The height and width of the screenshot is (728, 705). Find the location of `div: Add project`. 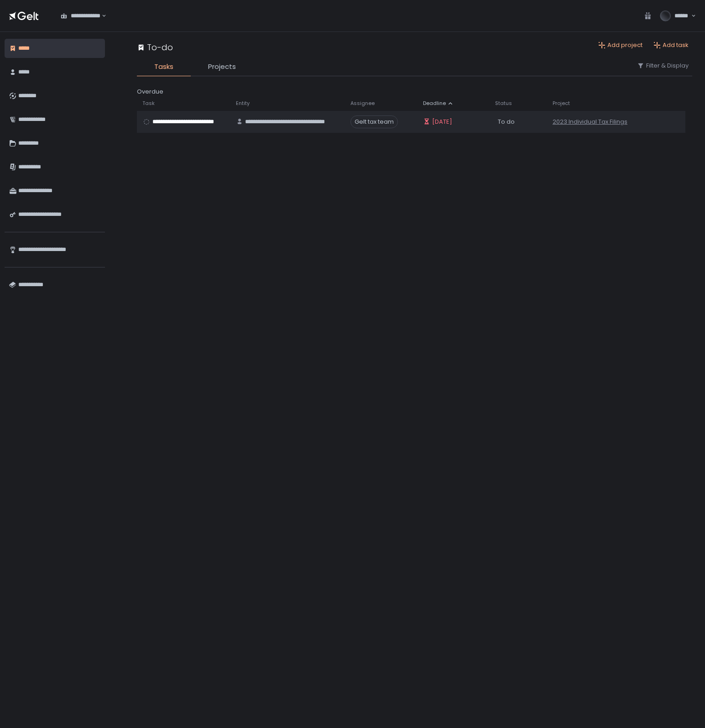

div: Add project is located at coordinates (620, 45).